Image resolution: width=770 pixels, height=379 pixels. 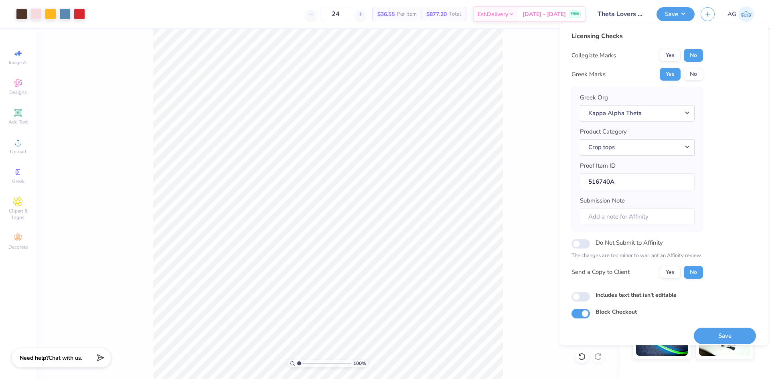 I want to click on div: Licensing Checks, so click(x=637, y=36).